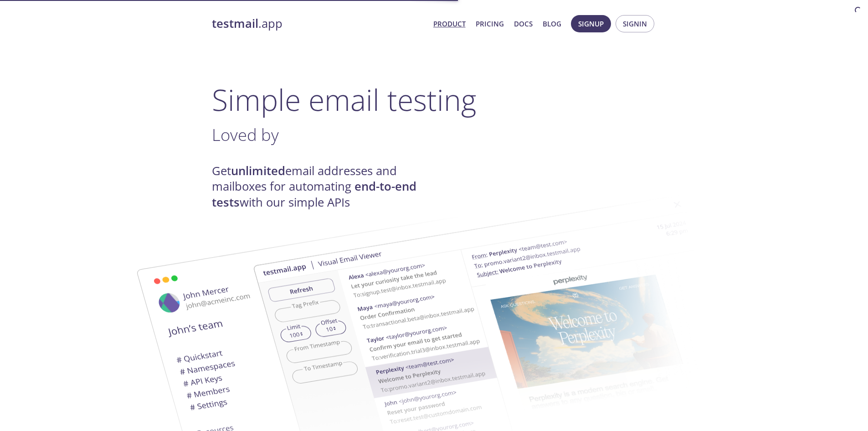 The image size is (868, 431). What do you see at coordinates (434, 99) in the screenshot?
I see `h1: Simple email testing` at bounding box center [434, 99].